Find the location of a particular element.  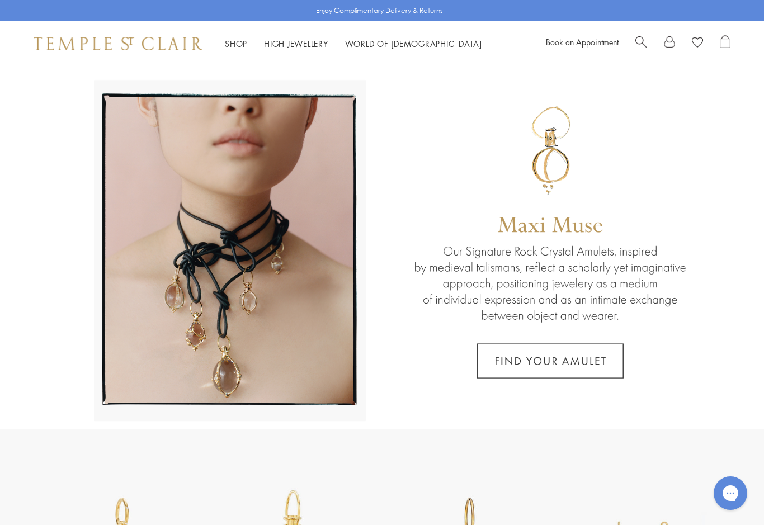

nav: Main navigation is located at coordinates (353, 44).